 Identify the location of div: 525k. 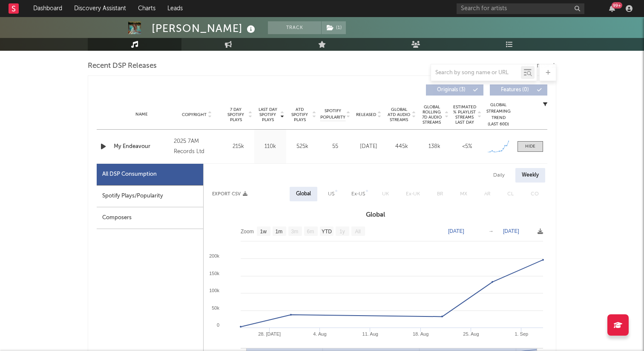
(302, 147).